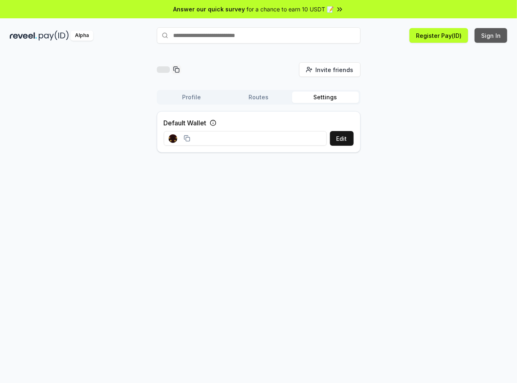 This screenshot has width=517, height=383. What do you see at coordinates (192, 97) in the screenshot?
I see `button: Profile` at bounding box center [192, 97].